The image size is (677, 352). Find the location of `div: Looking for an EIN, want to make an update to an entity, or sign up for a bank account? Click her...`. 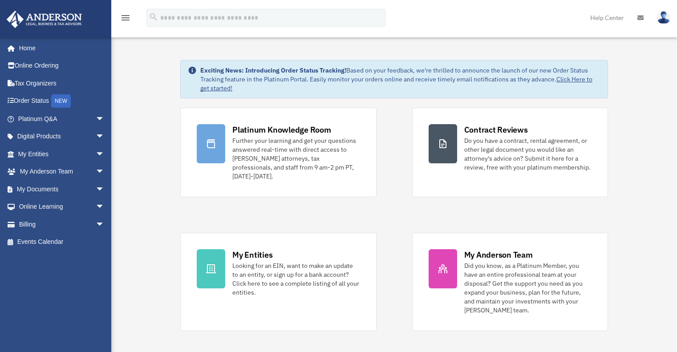

div: Looking for an EIN, want to make an update to an entity, or sign up for a bank account? Click her... is located at coordinates (296, 279).